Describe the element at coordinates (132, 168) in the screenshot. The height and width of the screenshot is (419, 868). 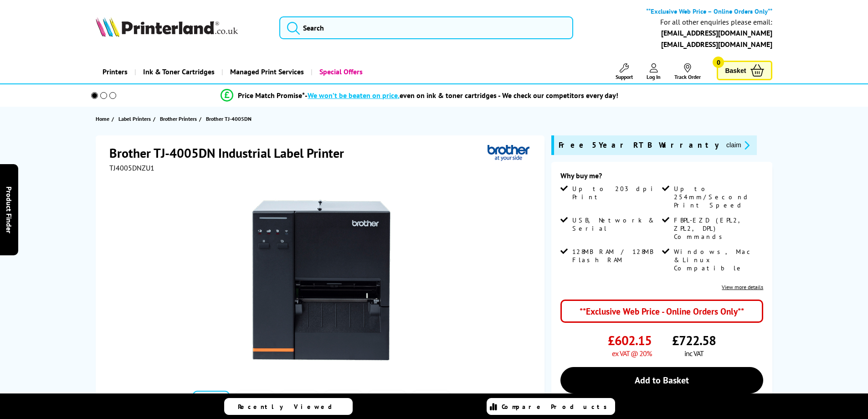
I see `span: TJ4005DNZU1` at that location.